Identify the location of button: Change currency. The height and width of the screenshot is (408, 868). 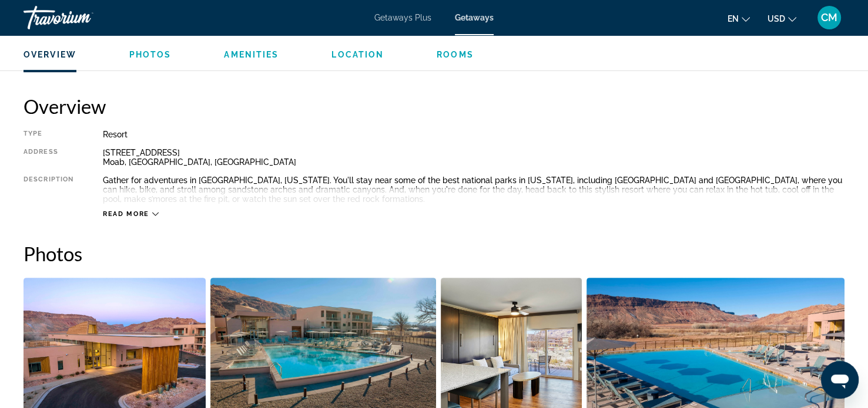
(781, 18).